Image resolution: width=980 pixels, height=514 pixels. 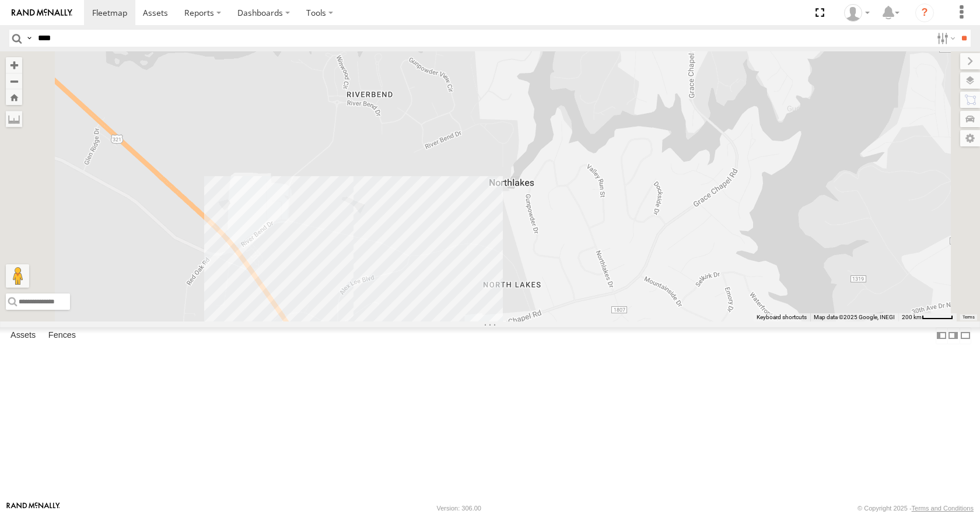 I want to click on button: Map Scale: 200 km per 50 pixels, so click(x=928, y=317).